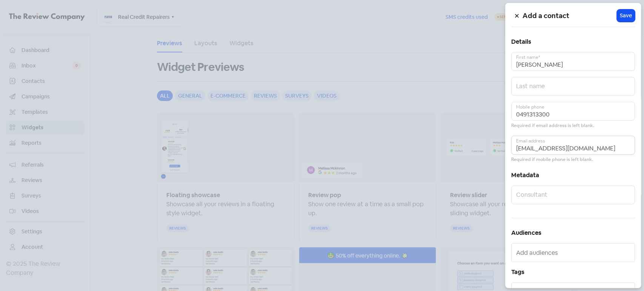 Image resolution: width=644 pixels, height=291 pixels. Describe the element at coordinates (574, 253) in the screenshot. I see `input: Add audiences` at that location.